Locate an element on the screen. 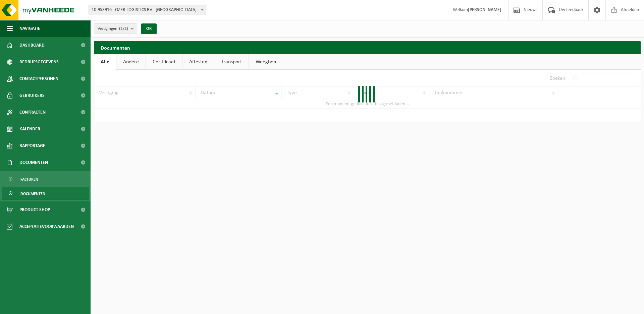 This screenshot has width=644, height=314. span: 10-953916 - OZER LOGISTICS BV - ROTTERDAM is located at coordinates (147, 10).